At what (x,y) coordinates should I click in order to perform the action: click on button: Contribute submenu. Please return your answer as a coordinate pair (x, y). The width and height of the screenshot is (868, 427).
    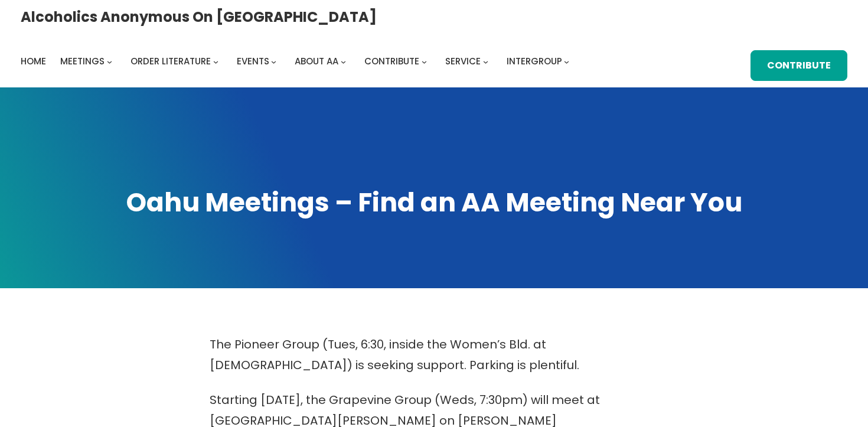
    Looking at the image, I should click on (424, 61).